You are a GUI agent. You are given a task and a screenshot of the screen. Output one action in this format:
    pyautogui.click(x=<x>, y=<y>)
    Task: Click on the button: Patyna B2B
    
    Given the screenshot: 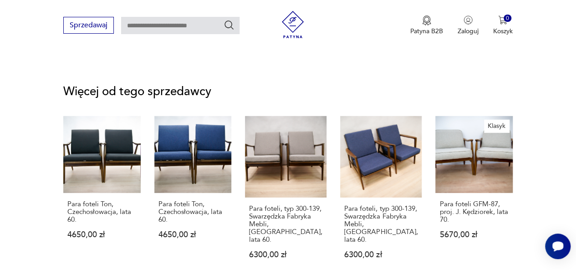 What is the action you would take?
    pyautogui.click(x=427, y=25)
    